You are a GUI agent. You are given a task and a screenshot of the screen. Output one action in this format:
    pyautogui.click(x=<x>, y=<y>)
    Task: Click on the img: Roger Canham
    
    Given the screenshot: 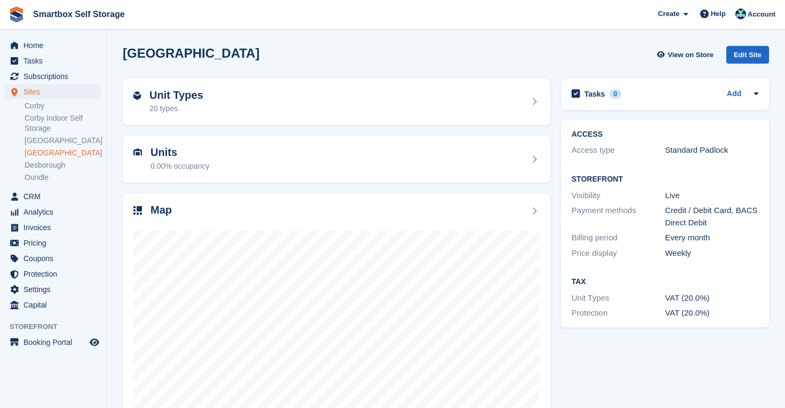 What is the action you would take?
    pyautogui.click(x=741, y=14)
    